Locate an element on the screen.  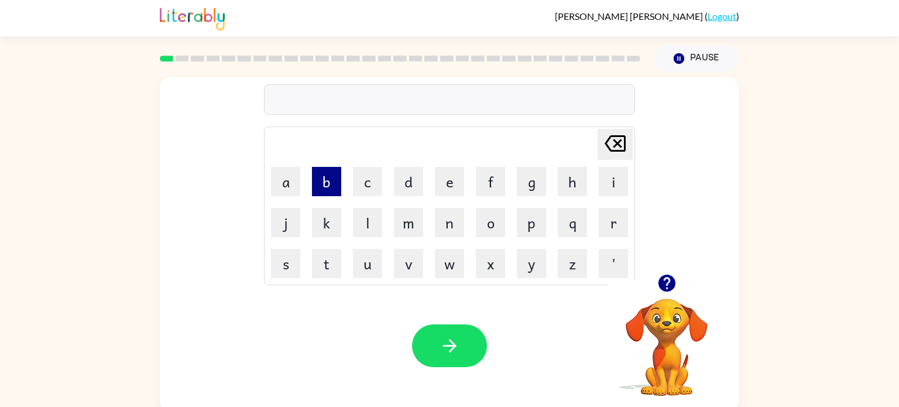
button: b is located at coordinates (327, 182).